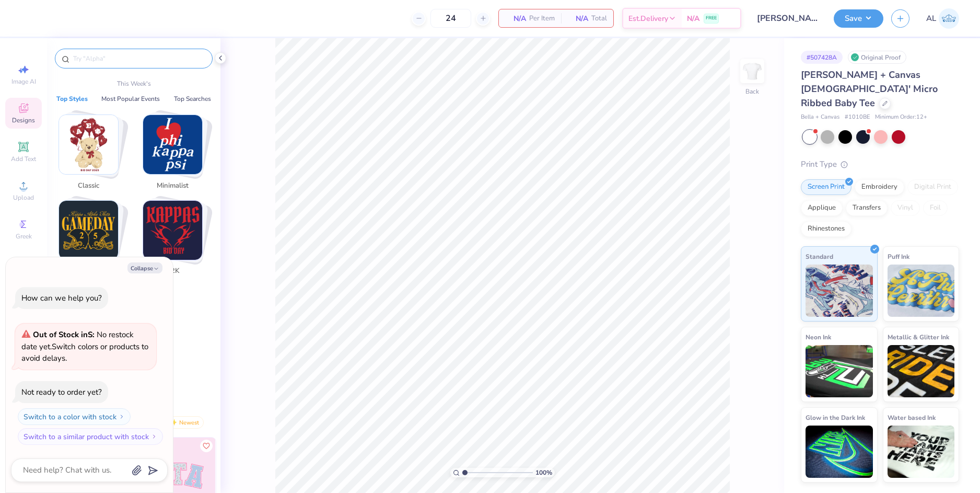  Describe the element at coordinates (877, 57) in the screenshot. I see `div: Original Proof` at that location.